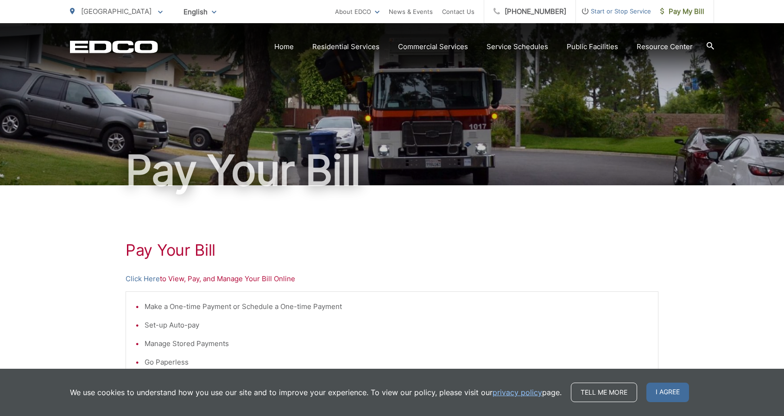  What do you see at coordinates (316, 393) in the screenshot?
I see `p: We use cookies to understand how you use our site and to improve your experience. To view our pol...` at bounding box center [316, 393].